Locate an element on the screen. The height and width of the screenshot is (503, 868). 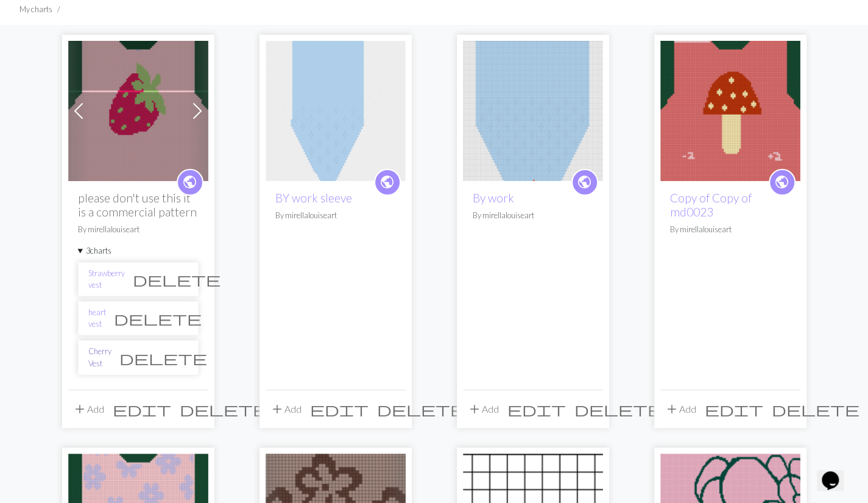
img: Mushroom Vest is located at coordinates (730, 111).